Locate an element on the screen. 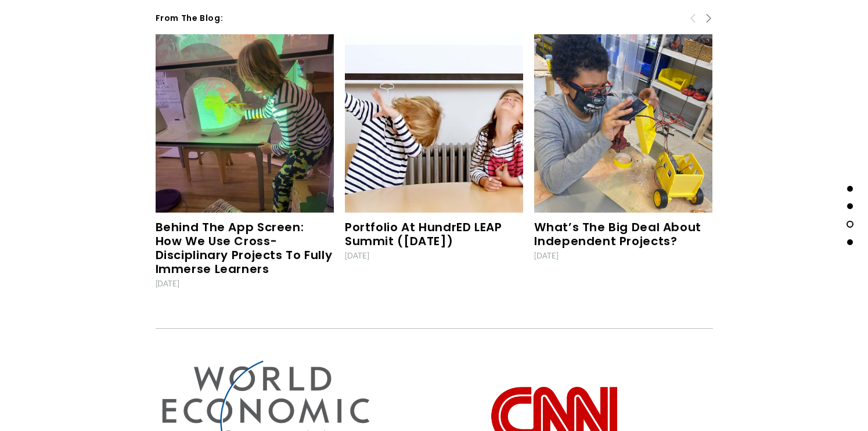  img: What’s the big deal about Independent Projects? is located at coordinates (623, 153).